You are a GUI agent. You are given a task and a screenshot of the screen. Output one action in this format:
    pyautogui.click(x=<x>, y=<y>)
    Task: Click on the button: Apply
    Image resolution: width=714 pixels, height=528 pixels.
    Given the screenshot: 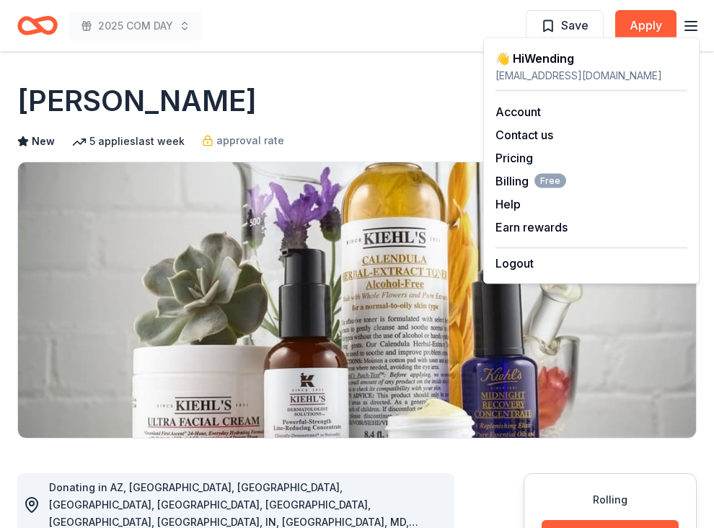 What is the action you would take?
    pyautogui.click(x=646, y=26)
    